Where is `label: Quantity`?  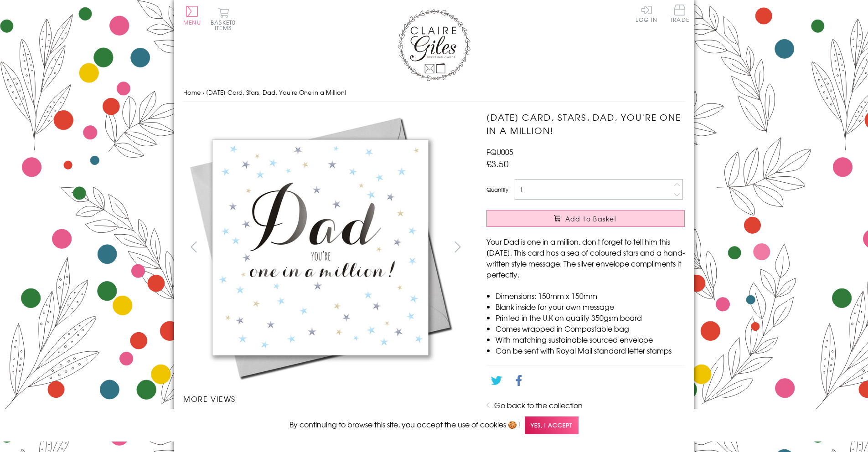 label: Quantity is located at coordinates (498, 189).